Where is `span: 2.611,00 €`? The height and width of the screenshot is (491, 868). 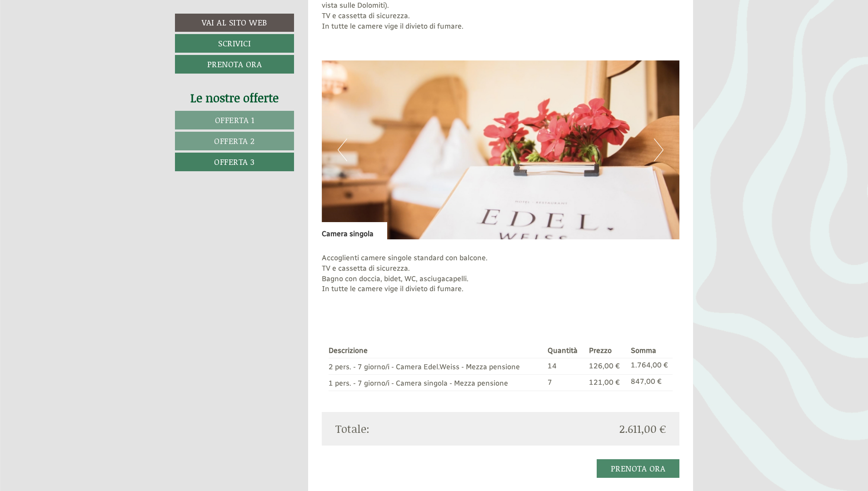 span: 2.611,00 € is located at coordinates (643, 429).